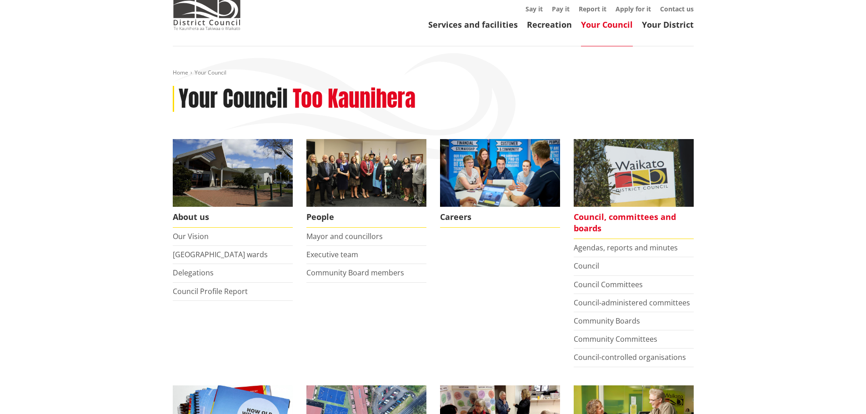 The image size is (866, 414). What do you see at coordinates (607, 25) in the screenshot?
I see `a: Your Council` at bounding box center [607, 25].